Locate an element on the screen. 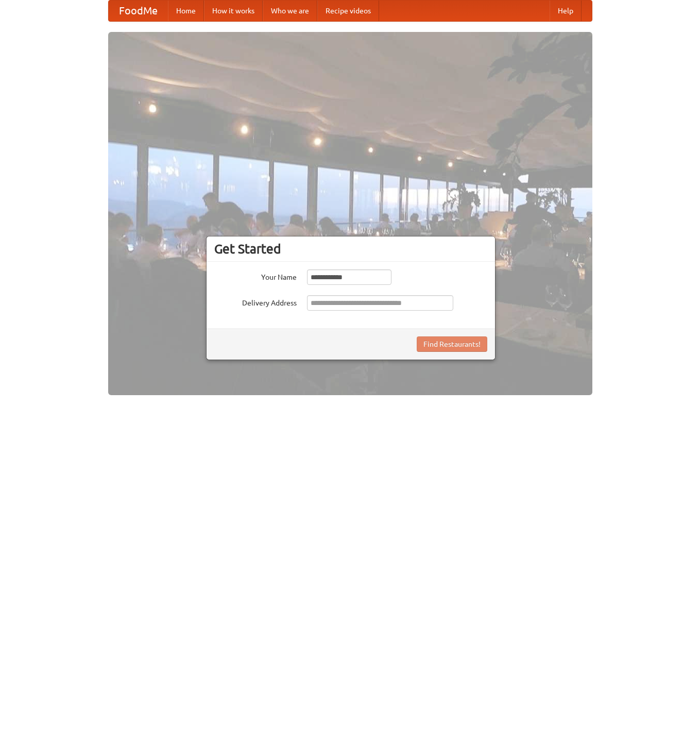 The image size is (700, 729). a: Who we are is located at coordinates (290, 10).